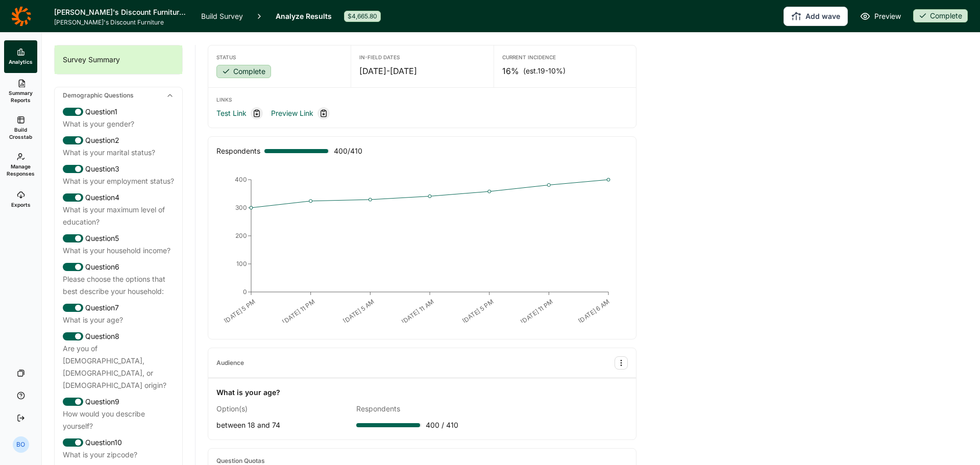  Describe the element at coordinates (544, 71) in the screenshot. I see `span: (est. 19-10% )` at that location.